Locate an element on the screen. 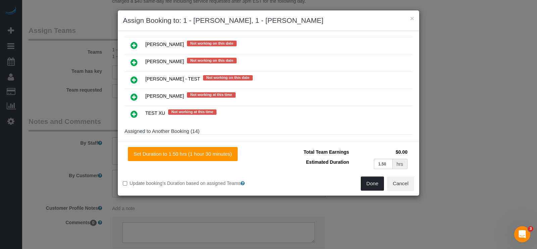 The width and height of the screenshot is (537, 249). span: TEST XU is located at coordinates (155, 113).